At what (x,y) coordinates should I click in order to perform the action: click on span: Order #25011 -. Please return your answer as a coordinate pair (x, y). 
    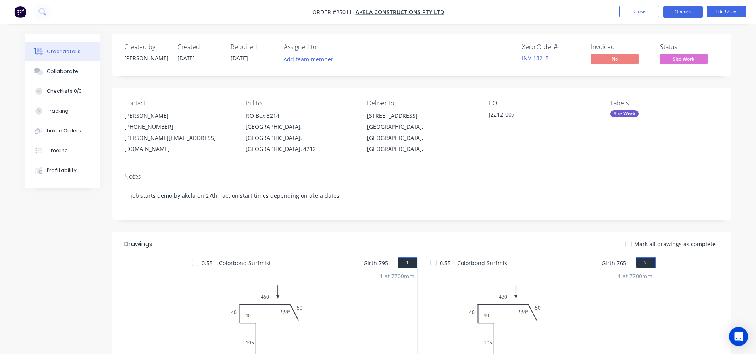
    Looking at the image, I should click on (334, 12).